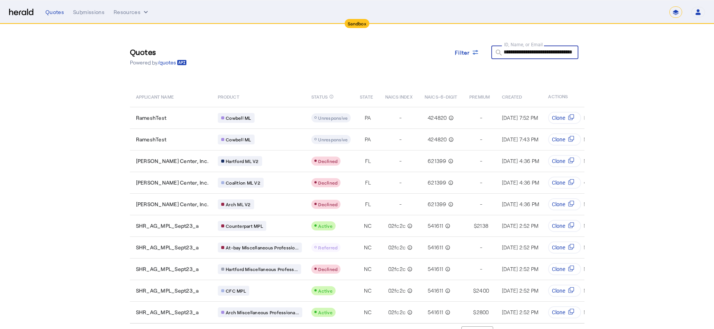  Describe the element at coordinates (238, 204) in the screenshot. I see `span: Arch ML V2` at that location.